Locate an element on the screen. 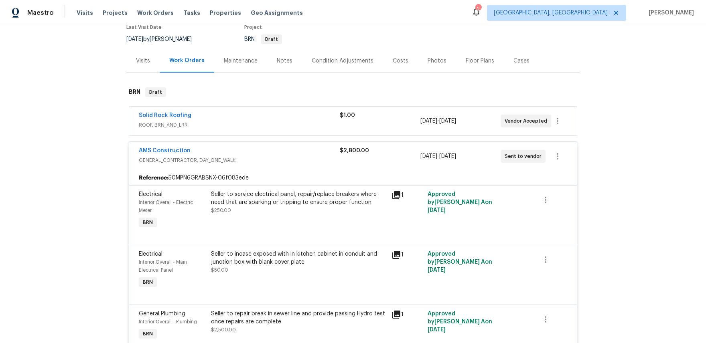  div: Condition Adjustments is located at coordinates (342, 61).